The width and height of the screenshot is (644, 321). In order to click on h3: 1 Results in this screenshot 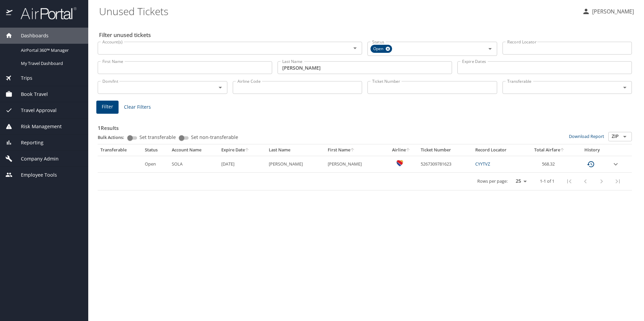, I will do `click(365, 126)`.